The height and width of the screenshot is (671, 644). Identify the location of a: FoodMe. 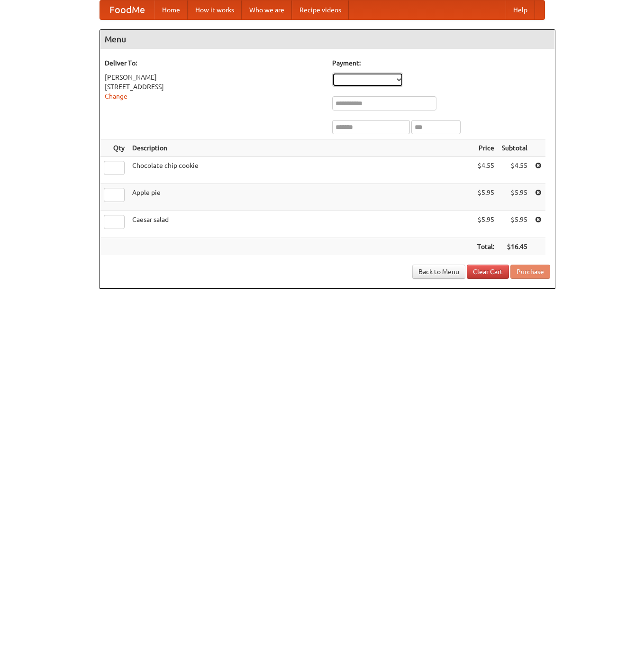
(127, 10).